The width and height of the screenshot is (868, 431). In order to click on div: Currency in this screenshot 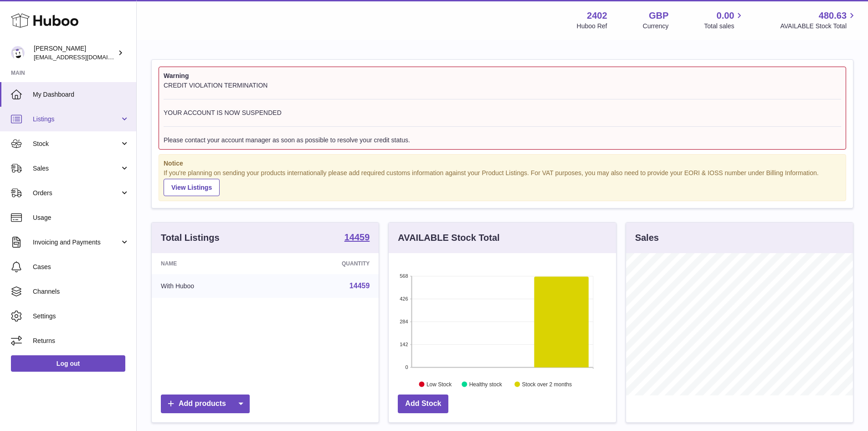, I will do `click(656, 26)`.